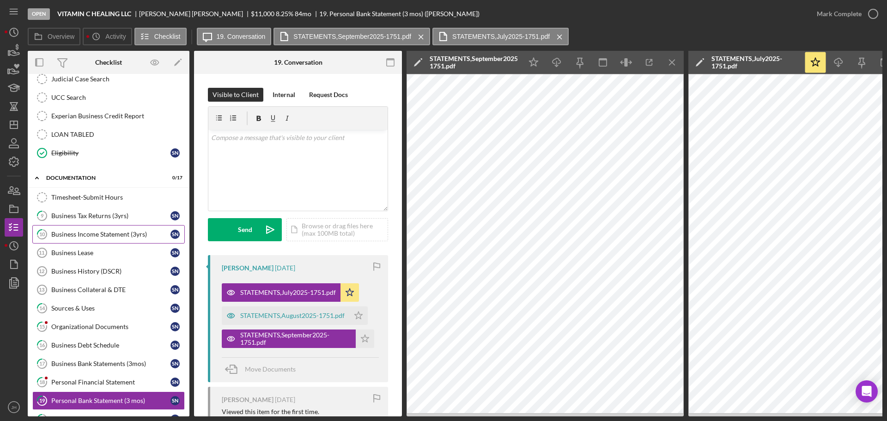  Describe the element at coordinates (328, 95) in the screenshot. I see `div: Request Docs` at that location.